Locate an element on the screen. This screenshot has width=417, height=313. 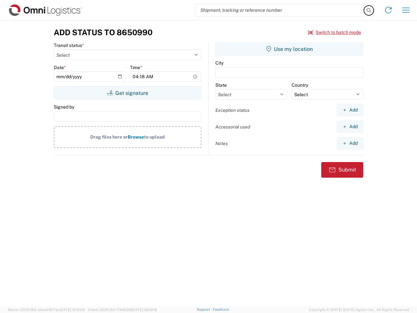
span: Browse is located at coordinates (136, 137).